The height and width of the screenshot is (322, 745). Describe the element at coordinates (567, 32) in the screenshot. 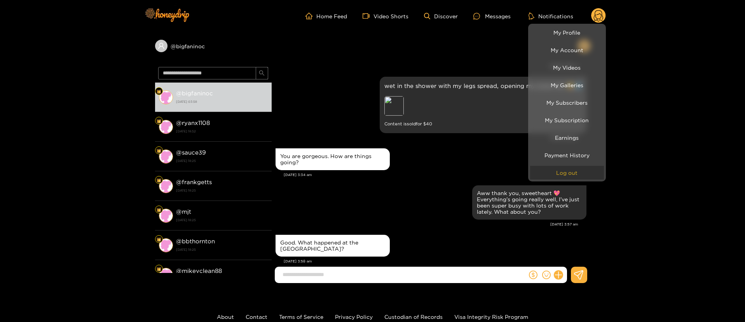

I see `a: My Profile` at that location.